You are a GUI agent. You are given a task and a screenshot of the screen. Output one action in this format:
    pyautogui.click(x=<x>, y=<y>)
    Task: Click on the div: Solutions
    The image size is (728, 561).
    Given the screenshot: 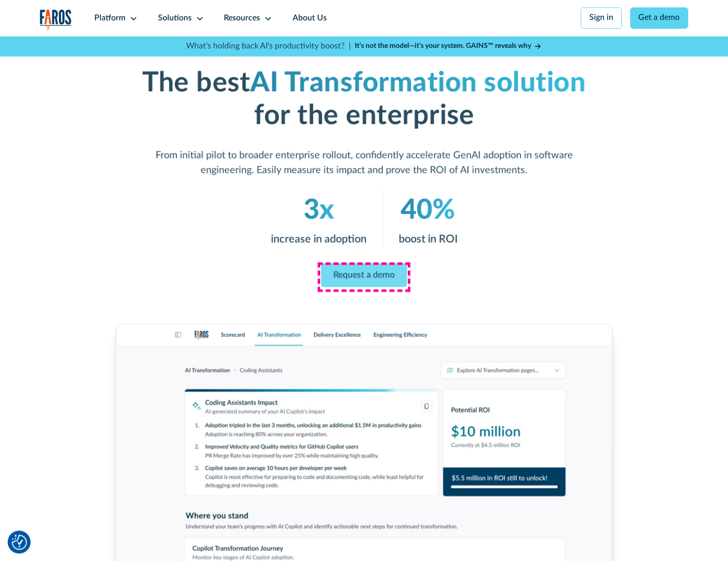 What is the action you would take?
    pyautogui.click(x=175, y=19)
    